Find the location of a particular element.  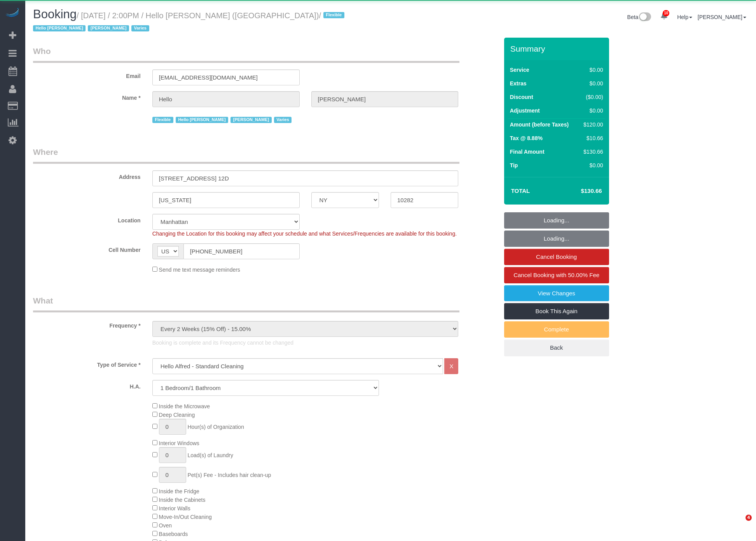

span: Interior Windows is located at coordinates (179, 443).